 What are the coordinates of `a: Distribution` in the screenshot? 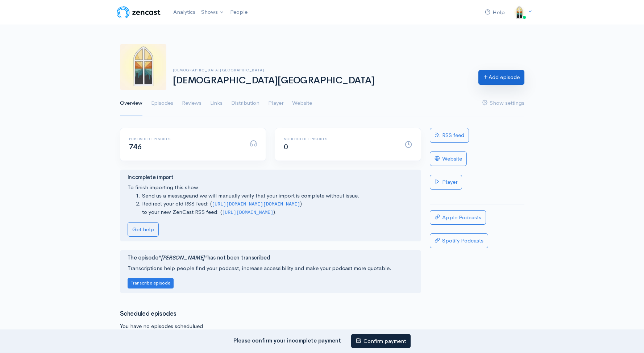 It's located at (246, 103).